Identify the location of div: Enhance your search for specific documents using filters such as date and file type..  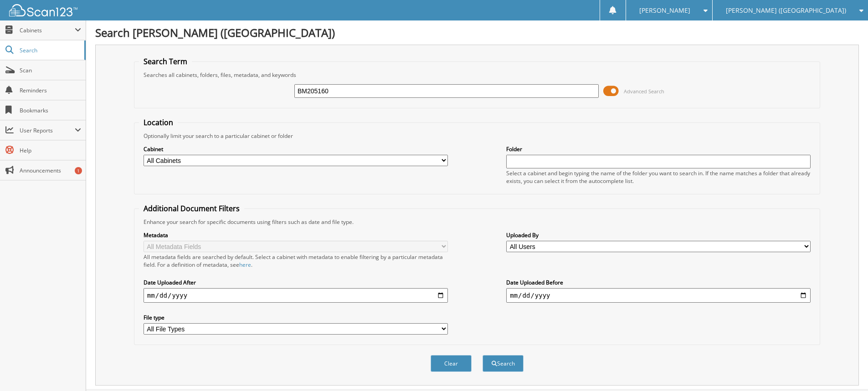
(477, 221).